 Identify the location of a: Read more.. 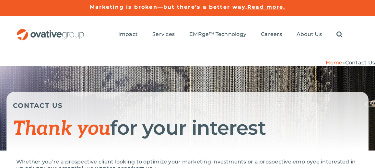
(266, 7).